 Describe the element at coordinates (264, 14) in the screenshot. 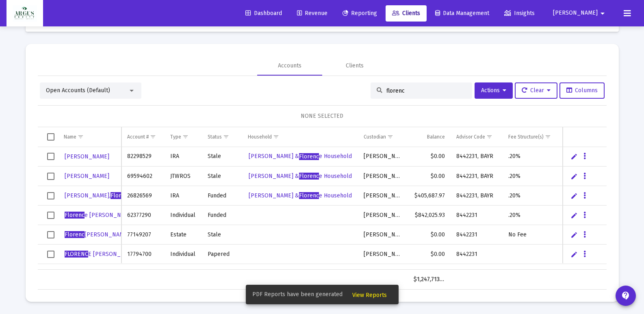

I see `a: Dashboard` at that location.